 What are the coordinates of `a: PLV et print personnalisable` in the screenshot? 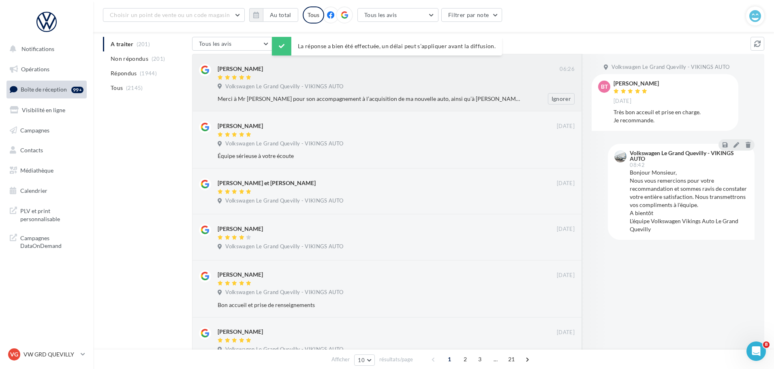 It's located at (47, 214).